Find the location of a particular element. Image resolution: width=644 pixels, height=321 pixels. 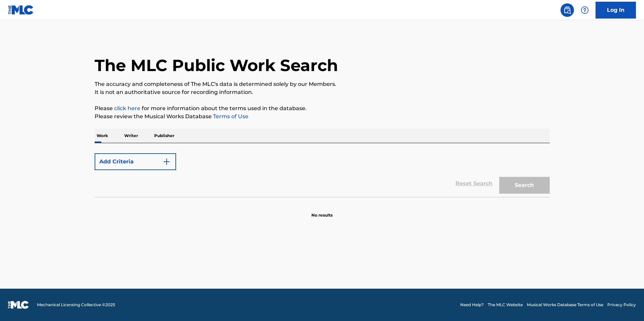

img: logo is located at coordinates (18, 305).